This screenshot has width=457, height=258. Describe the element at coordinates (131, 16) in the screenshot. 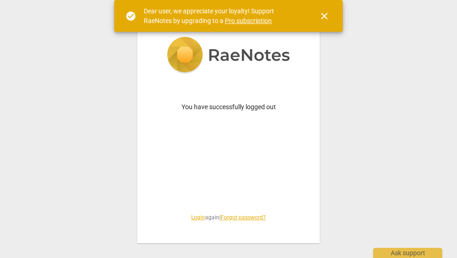

I see `span: check_circle` at that location.